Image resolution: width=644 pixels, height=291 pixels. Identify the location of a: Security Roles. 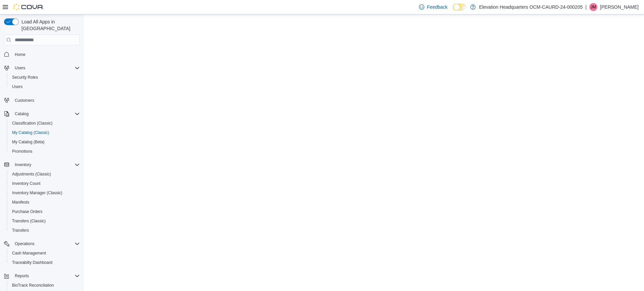
(25, 77).